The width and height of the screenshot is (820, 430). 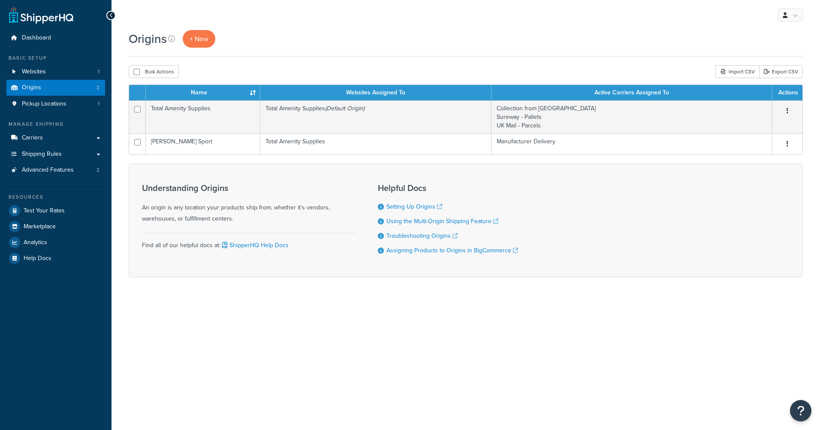 I want to click on a: Dashboard, so click(x=56, y=38).